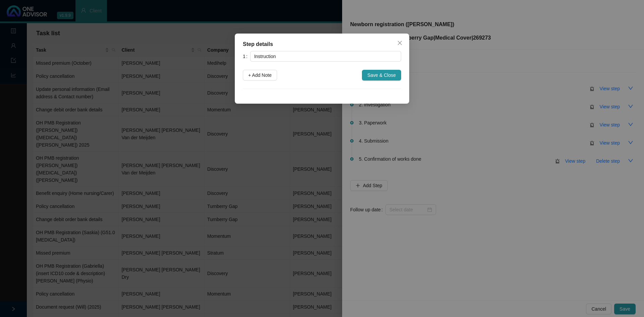 This screenshot has height=317, width=644. I want to click on label: 1, so click(247, 56).